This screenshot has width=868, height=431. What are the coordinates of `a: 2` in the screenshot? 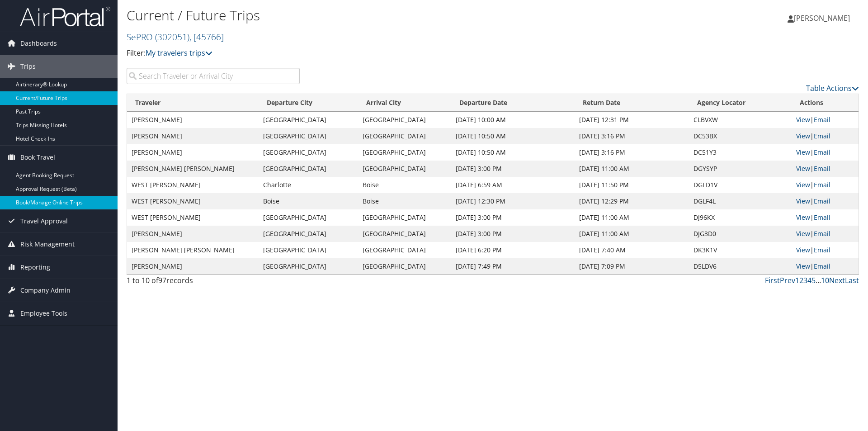 It's located at (801, 280).